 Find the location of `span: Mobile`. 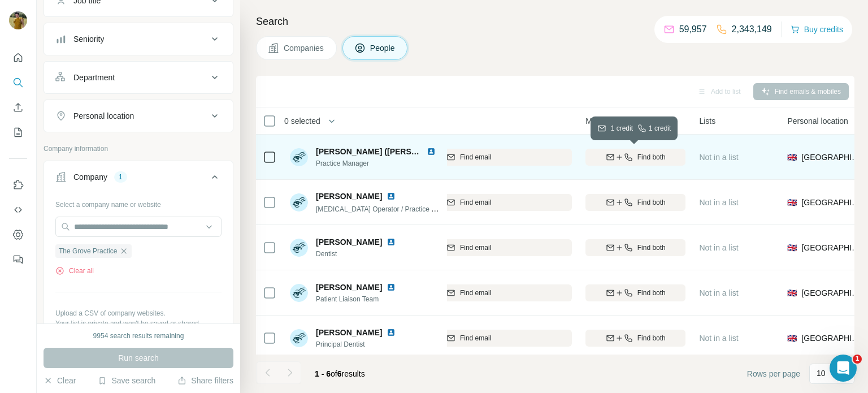

span: Mobile is located at coordinates (597, 121).